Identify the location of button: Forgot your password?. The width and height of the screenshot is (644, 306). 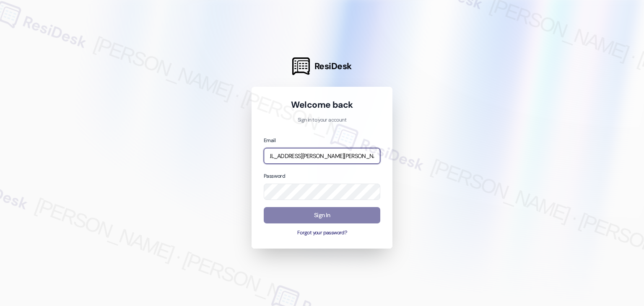
(322, 233).